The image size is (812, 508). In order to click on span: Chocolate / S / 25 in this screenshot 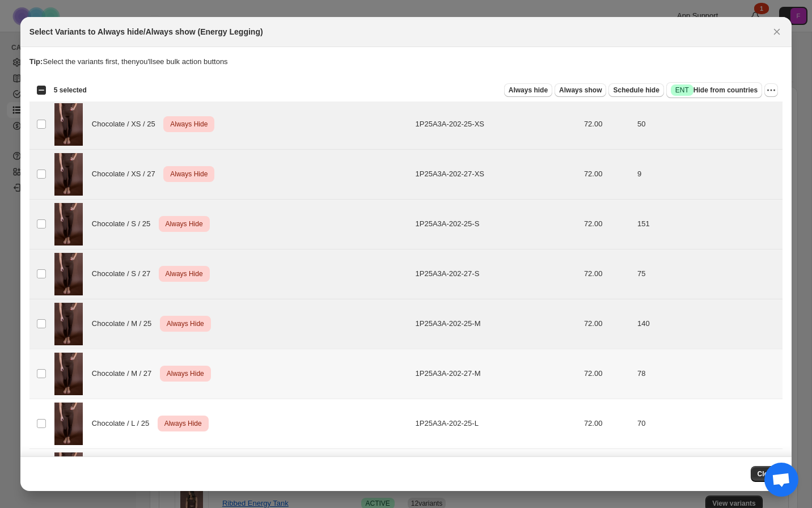, I will do `click(124, 224)`.